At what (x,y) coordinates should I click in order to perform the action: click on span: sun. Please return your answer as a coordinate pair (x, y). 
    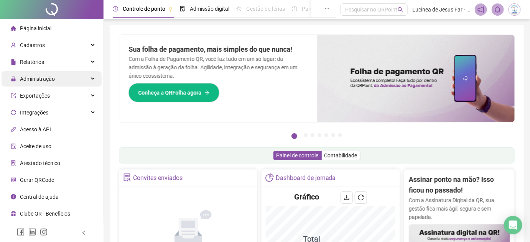
    Looking at the image, I should click on (239, 9).